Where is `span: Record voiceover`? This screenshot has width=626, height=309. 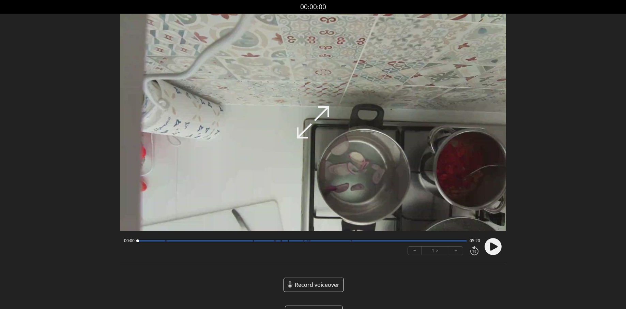 span: Record voiceover is located at coordinates (317, 285).